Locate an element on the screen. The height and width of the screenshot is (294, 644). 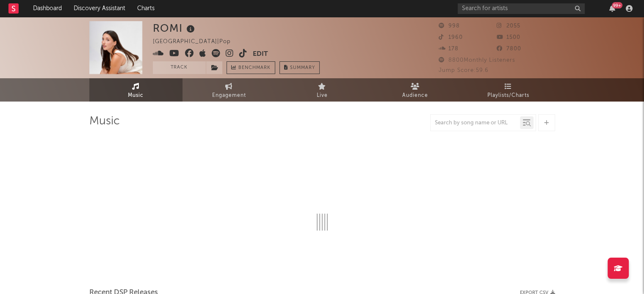
span: 998 is located at coordinates (449, 26).